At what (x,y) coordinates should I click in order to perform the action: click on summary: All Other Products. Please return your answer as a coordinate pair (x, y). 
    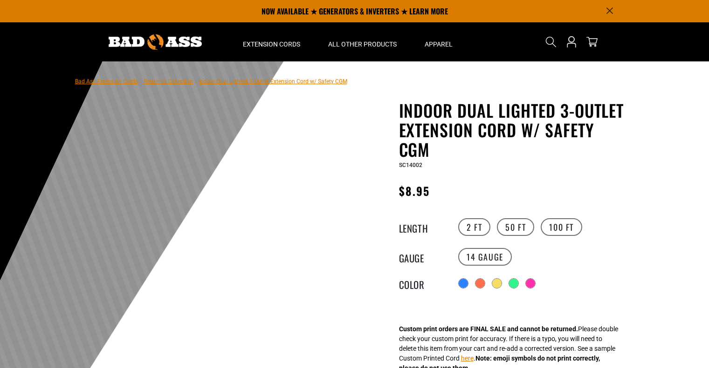
    Looking at the image, I should click on (362, 42).